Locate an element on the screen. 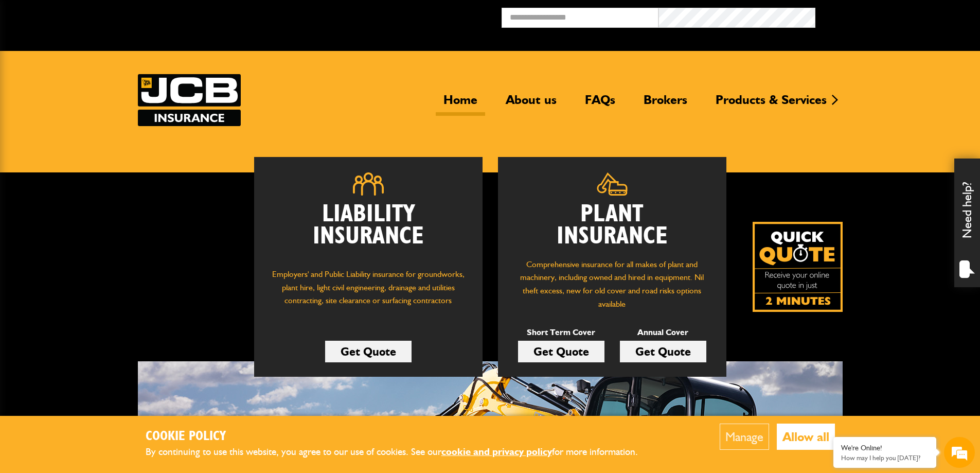 The width and height of the screenshot is (980, 473). a: Home is located at coordinates (460, 104).